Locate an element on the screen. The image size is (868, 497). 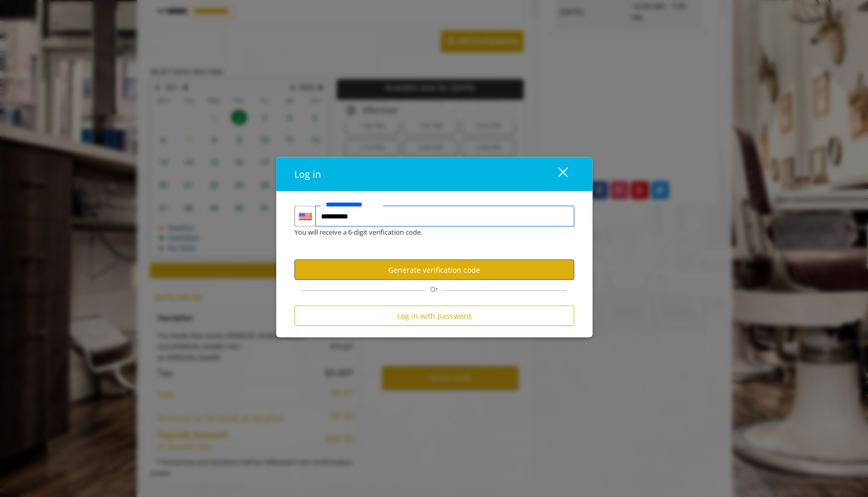
button: close dialog is located at coordinates (556, 174).